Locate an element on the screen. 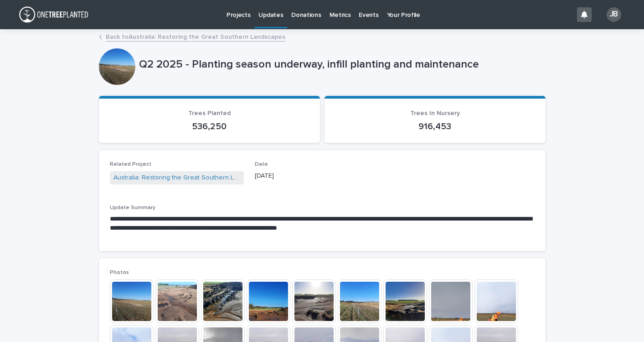 The image size is (644, 342). div: JB is located at coordinates (614, 14).